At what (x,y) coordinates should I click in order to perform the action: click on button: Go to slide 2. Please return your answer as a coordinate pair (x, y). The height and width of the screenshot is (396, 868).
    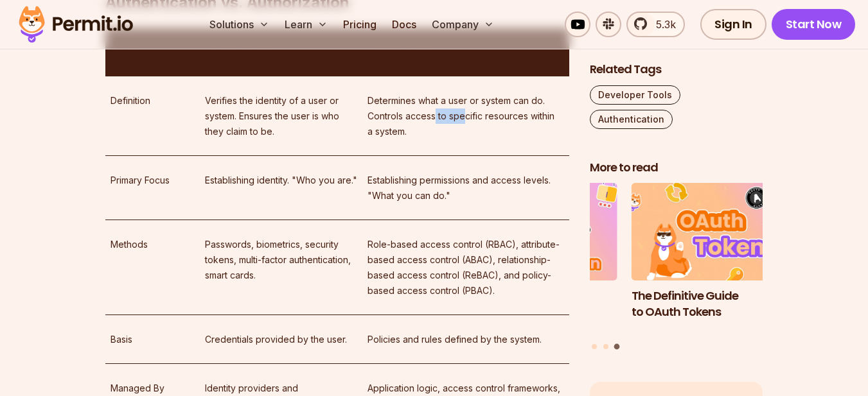
    Looking at the image, I should click on (605, 346).